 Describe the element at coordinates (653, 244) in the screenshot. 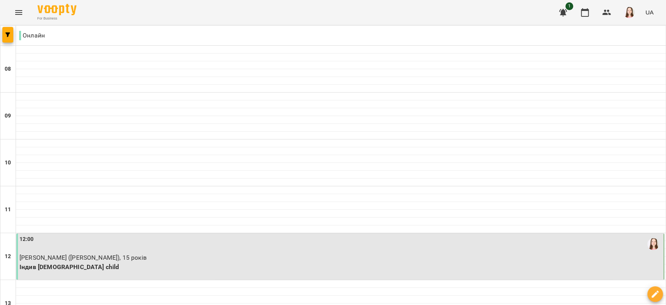

I see `img: Клещевнікова Анна Анатоліївна` at that location.